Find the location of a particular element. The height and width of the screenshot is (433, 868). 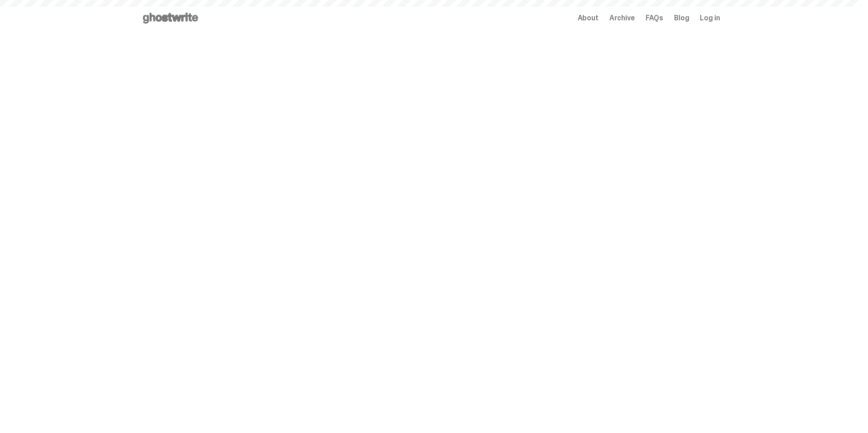

a: About is located at coordinates (588, 18).